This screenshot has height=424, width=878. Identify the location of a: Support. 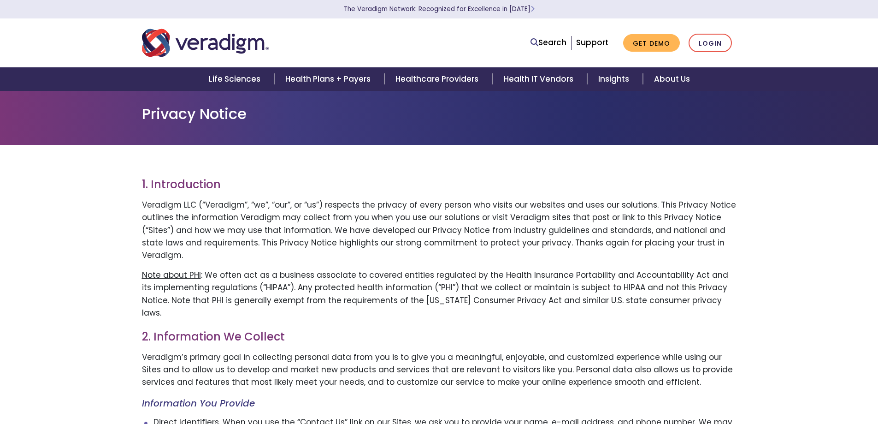
(593, 42).